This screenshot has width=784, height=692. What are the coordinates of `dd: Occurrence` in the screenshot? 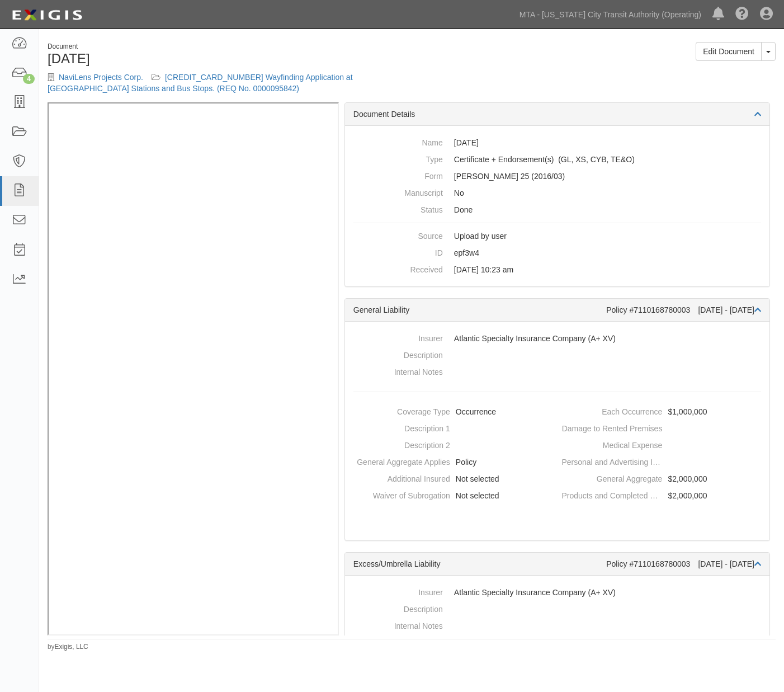 It's located at (452, 412).